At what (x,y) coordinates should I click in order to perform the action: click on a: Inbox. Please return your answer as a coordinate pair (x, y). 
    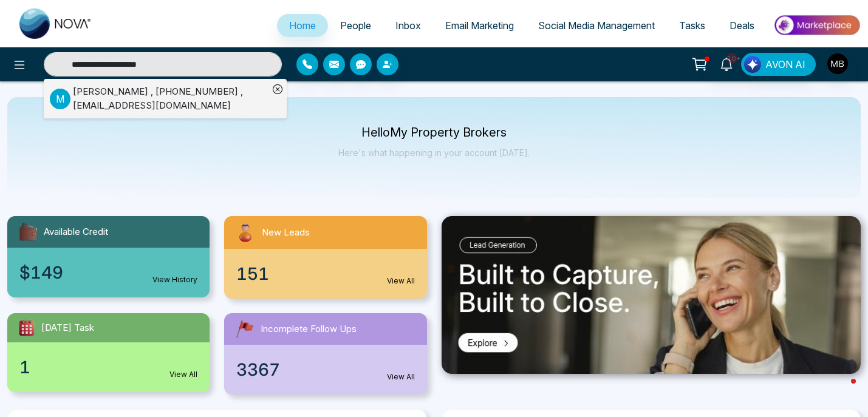
    Looking at the image, I should click on (409, 26).